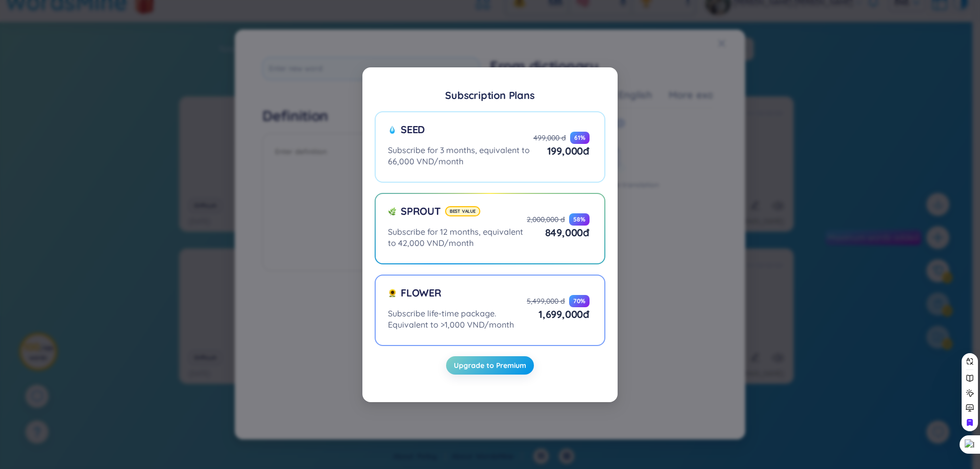 The height and width of the screenshot is (469, 980). What do you see at coordinates (490, 96) in the screenshot?
I see `div: Subscription Plans` at bounding box center [490, 96].